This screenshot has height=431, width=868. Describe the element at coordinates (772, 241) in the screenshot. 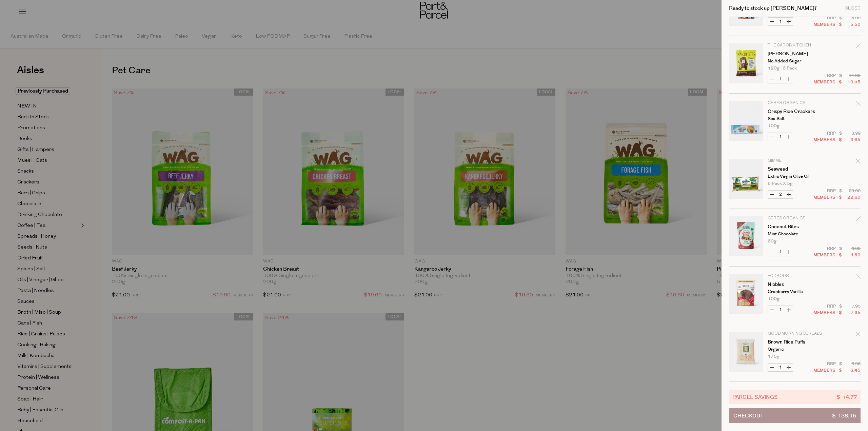

I see `span: 60g` at that location.